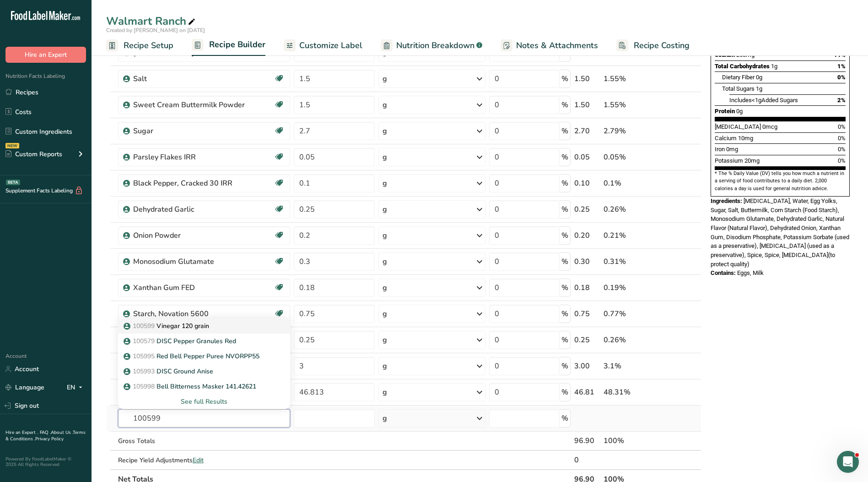  I want to click on span: Recipe Costing, so click(662, 46).